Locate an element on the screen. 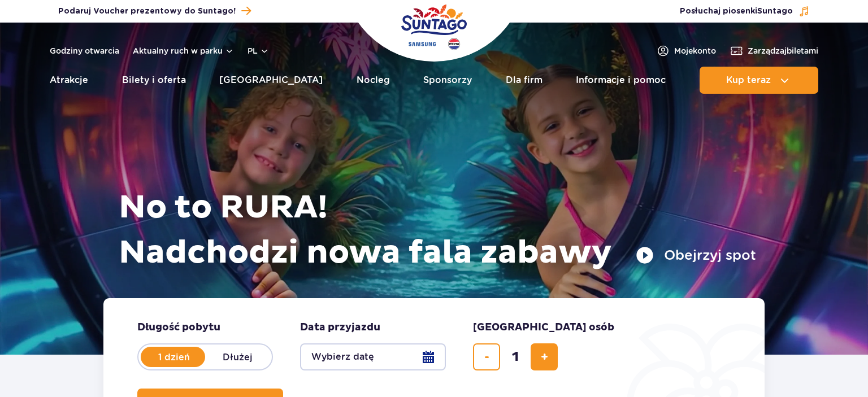  a: Informacje i pomoc is located at coordinates (620, 81).